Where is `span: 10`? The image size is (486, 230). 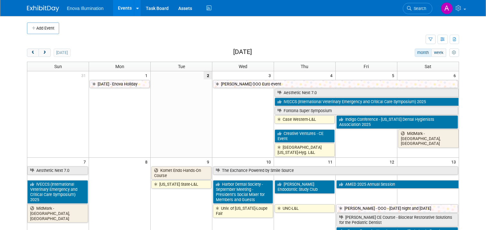 span: 10 is located at coordinates (269, 161).